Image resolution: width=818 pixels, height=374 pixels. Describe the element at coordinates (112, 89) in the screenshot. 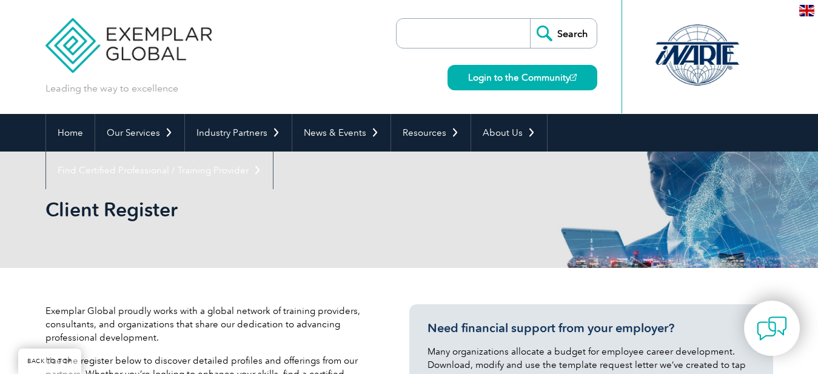

I see `p: Leading the way to excellence` at that location.